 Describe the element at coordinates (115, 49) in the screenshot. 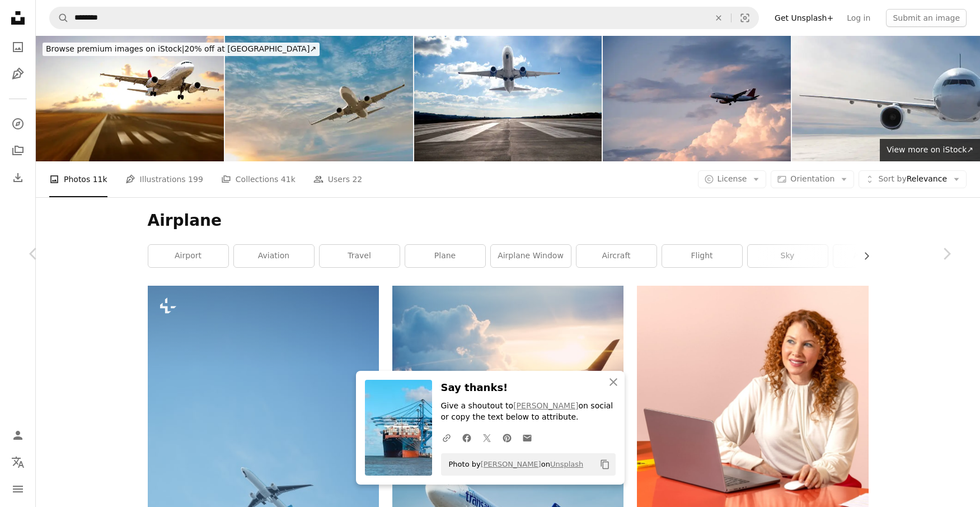

I see `span: Browse premium images on iStock |` at that location.